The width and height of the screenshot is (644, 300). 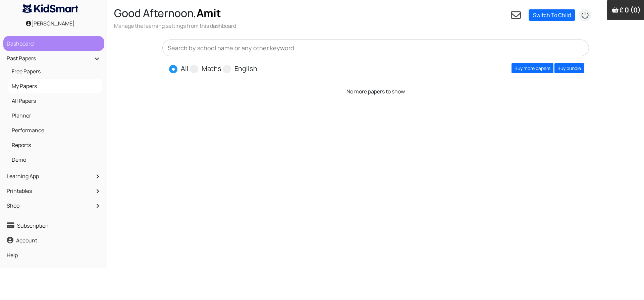 I want to click on input: Search by school name or any other keyword, so click(x=376, y=48).